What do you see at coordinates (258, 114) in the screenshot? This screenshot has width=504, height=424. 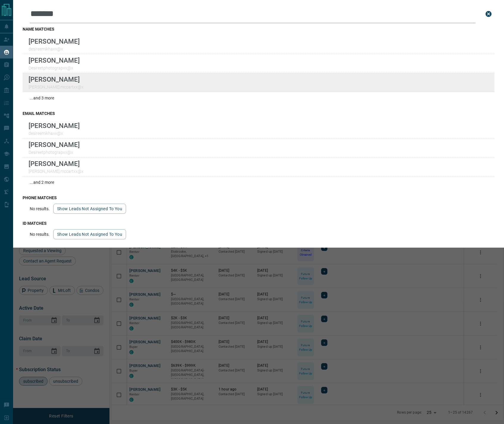 I see `h3: email matches` at bounding box center [258, 114].